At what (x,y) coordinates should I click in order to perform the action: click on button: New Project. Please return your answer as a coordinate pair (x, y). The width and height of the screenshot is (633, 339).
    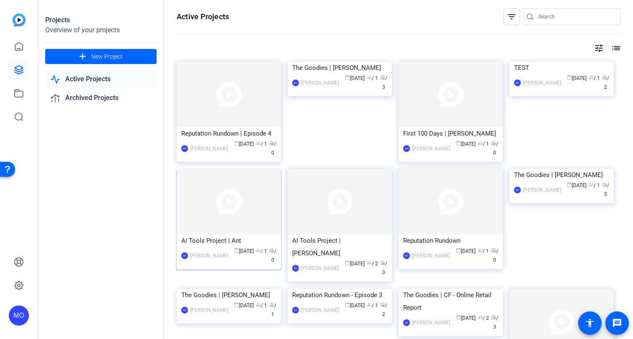
    Looking at the image, I should click on (101, 57).